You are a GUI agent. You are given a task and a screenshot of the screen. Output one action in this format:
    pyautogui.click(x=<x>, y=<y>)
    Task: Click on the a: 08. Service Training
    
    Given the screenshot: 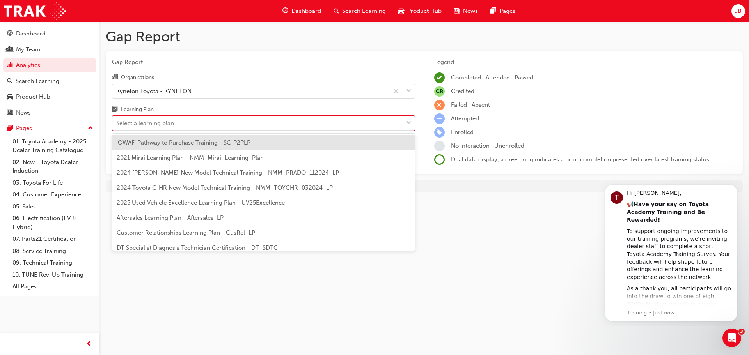 What is the action you would take?
    pyautogui.click(x=53, y=251)
    